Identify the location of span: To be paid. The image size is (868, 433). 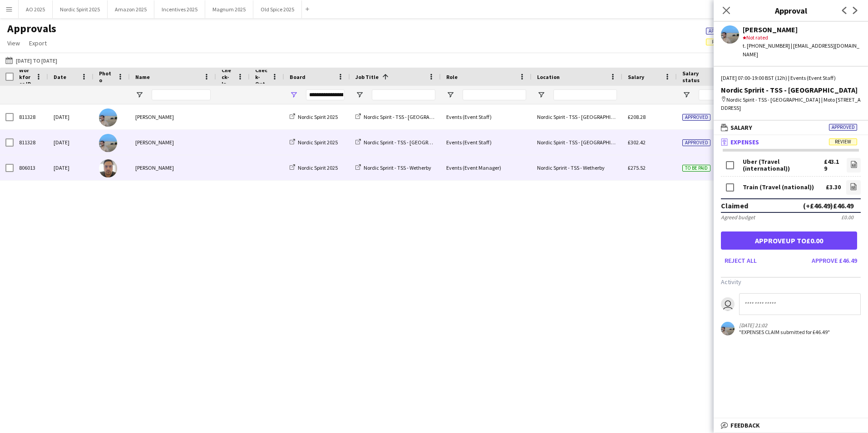
(696, 168).